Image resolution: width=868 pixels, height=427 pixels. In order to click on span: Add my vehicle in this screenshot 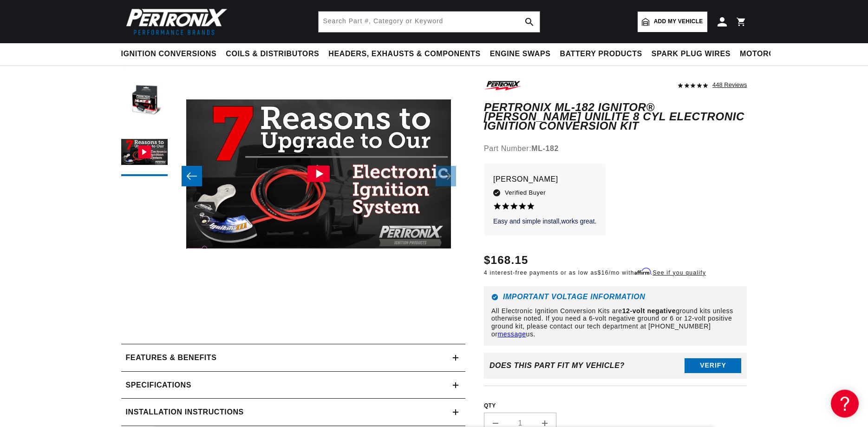, I will do `click(678, 21)`.